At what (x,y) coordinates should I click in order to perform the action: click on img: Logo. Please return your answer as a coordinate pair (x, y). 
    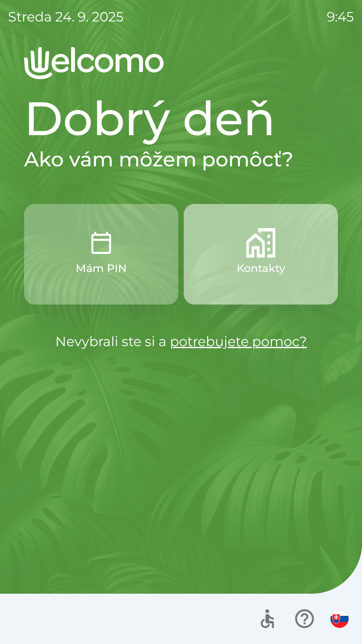
    Looking at the image, I should click on (181, 63).